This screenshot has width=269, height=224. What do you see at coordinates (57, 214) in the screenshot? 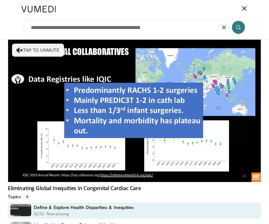
I see `p: - Now playing` at bounding box center [57, 214].